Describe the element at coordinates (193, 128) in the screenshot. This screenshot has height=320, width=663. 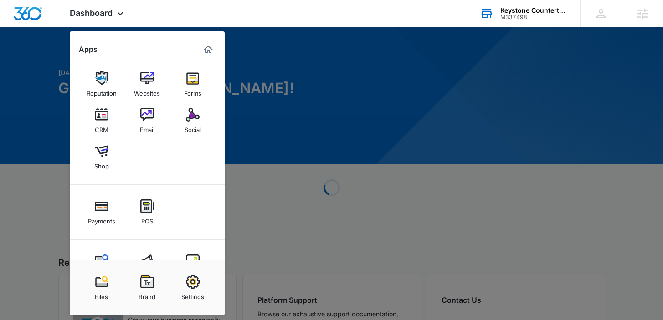
I see `div: Social` at that location.